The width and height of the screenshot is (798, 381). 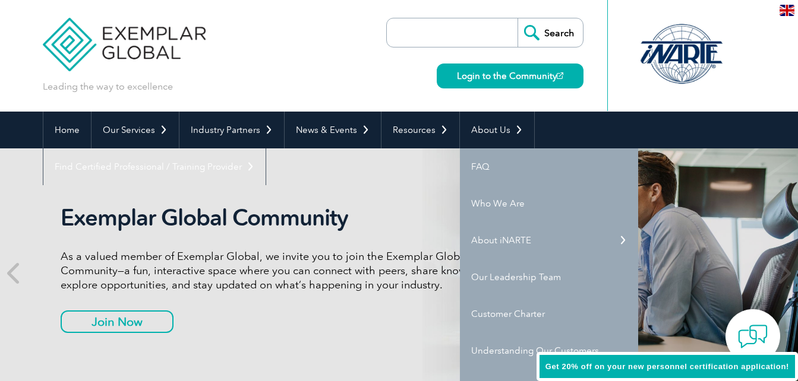 What do you see at coordinates (752, 337) in the screenshot?
I see `img: contact-chat.png` at bounding box center [752, 337].